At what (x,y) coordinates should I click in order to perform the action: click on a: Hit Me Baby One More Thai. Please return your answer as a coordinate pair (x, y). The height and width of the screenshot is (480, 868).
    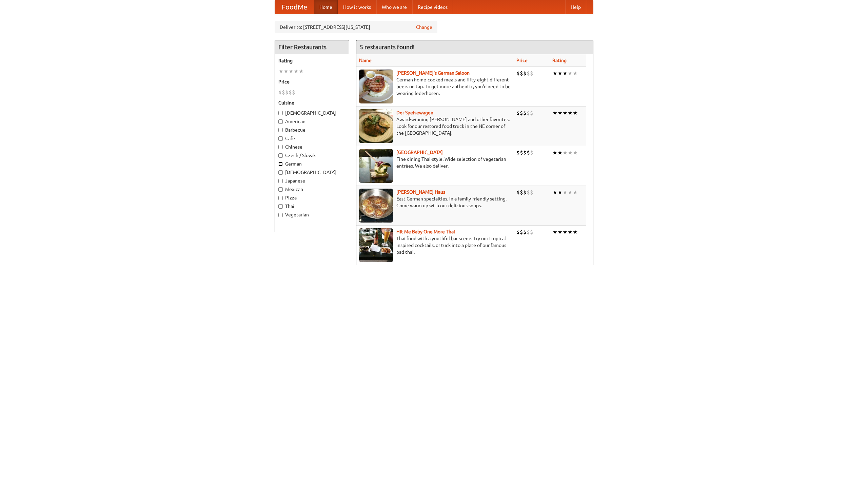
    Looking at the image, I should click on (425, 232).